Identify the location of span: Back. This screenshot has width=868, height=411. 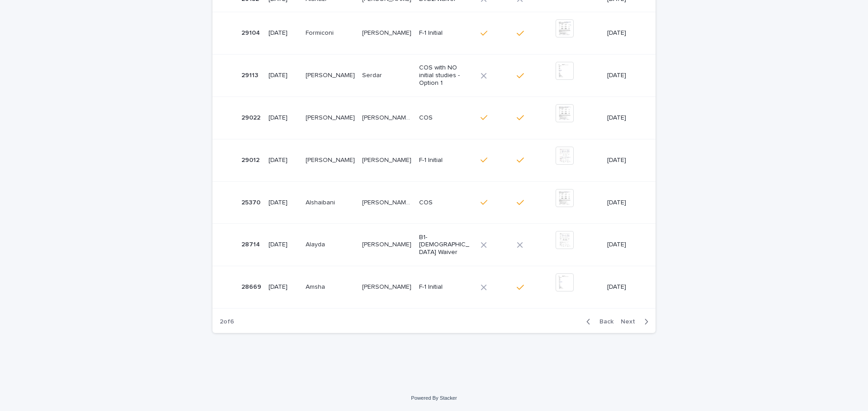
(603, 322).